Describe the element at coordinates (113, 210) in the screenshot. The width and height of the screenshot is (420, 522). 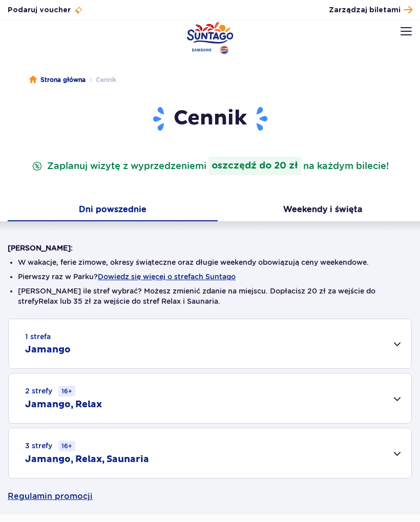
I see `button: Dni powszednie` at that location.